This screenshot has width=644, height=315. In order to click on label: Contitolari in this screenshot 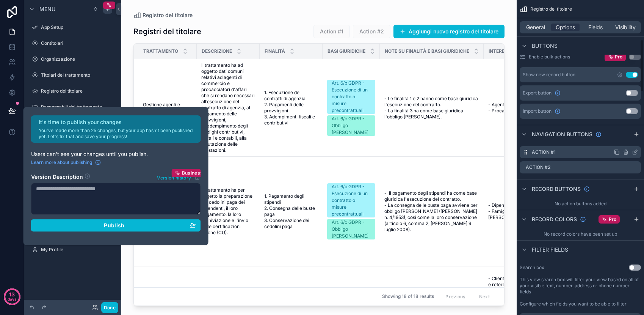, I will do `click(78, 43)`.